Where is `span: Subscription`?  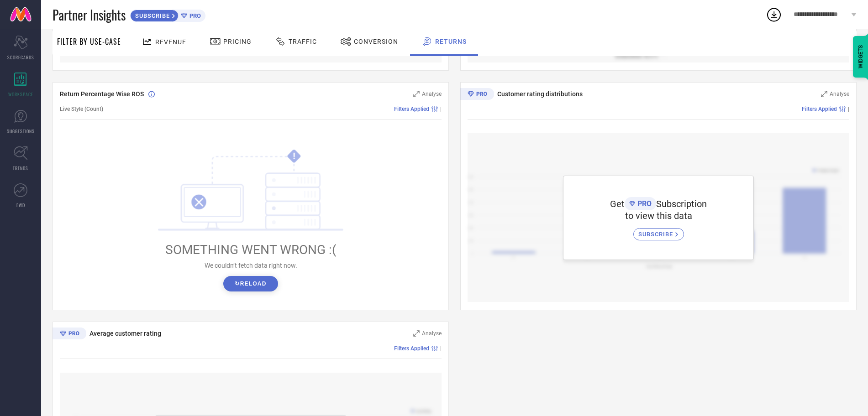 span: Subscription is located at coordinates (682, 204).